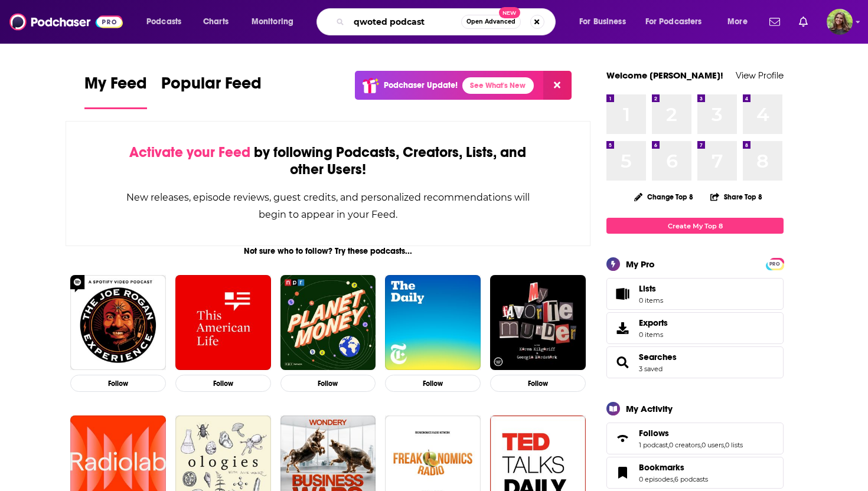 This screenshot has height=491, width=868. I want to click on span: Open Advanced, so click(491, 22).